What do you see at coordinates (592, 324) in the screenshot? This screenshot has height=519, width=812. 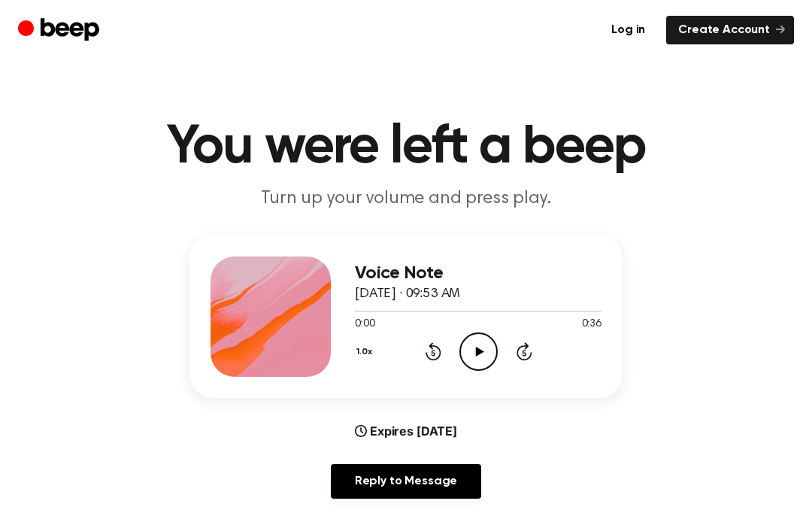 I see `span: 0:36` at bounding box center [592, 324].